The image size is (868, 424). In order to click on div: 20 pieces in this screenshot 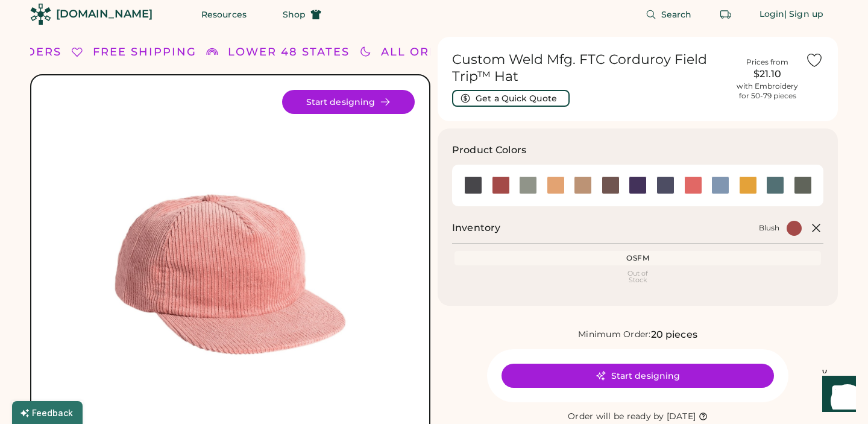, I will do `click(674, 335)`.